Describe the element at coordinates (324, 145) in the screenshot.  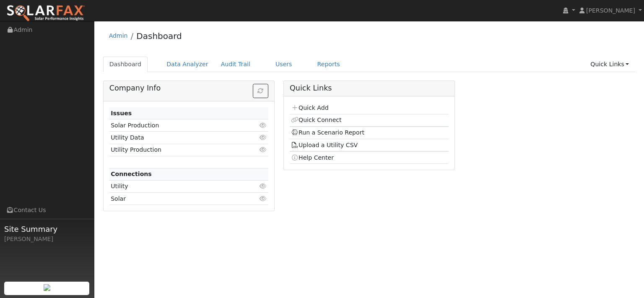
I see `a: Upload a Utility CSV` at that location.